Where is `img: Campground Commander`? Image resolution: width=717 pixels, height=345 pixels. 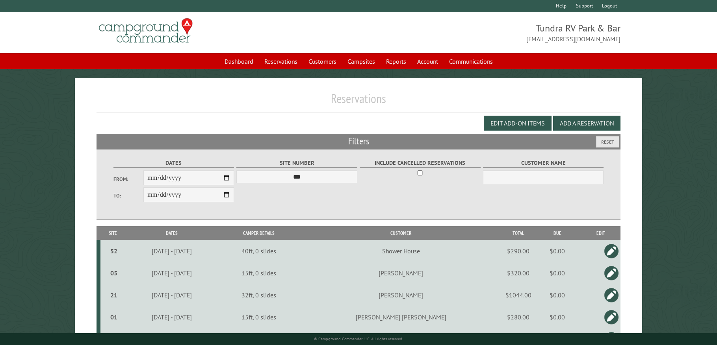 img: Campground Commander is located at coordinates (146, 31).